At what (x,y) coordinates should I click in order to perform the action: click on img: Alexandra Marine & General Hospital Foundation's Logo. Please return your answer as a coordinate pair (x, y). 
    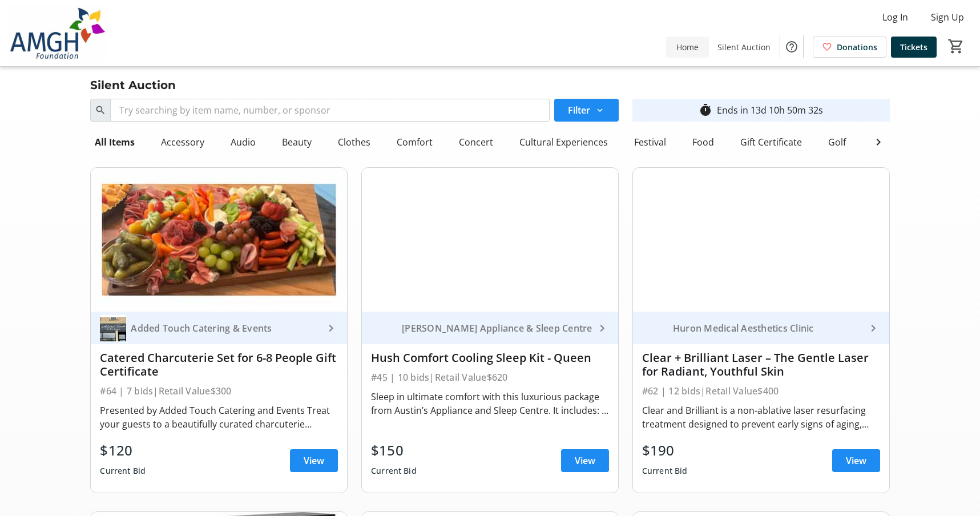
    Looking at the image, I should click on (58, 33).